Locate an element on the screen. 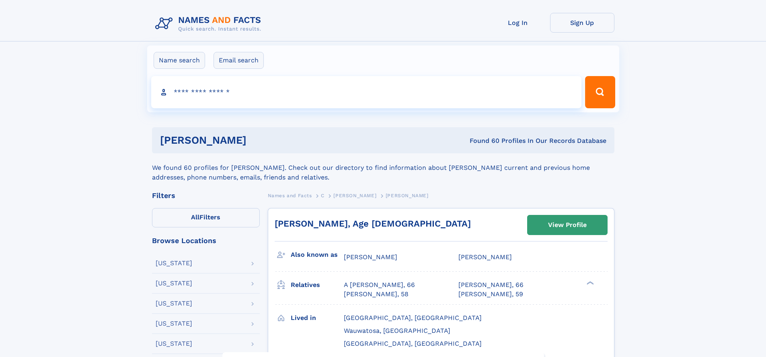 The height and width of the screenshot is (357, 766). h3: Also known as is located at coordinates (317, 255).